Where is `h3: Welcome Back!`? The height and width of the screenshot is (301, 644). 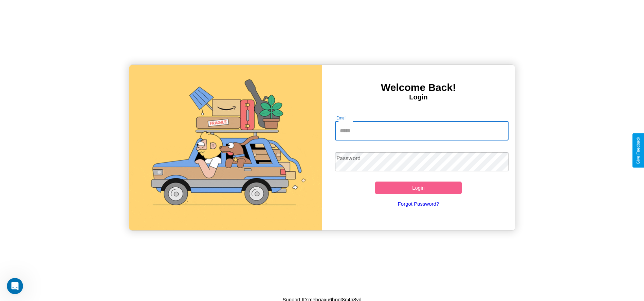
h3: Welcome Back! is located at coordinates (419, 88).